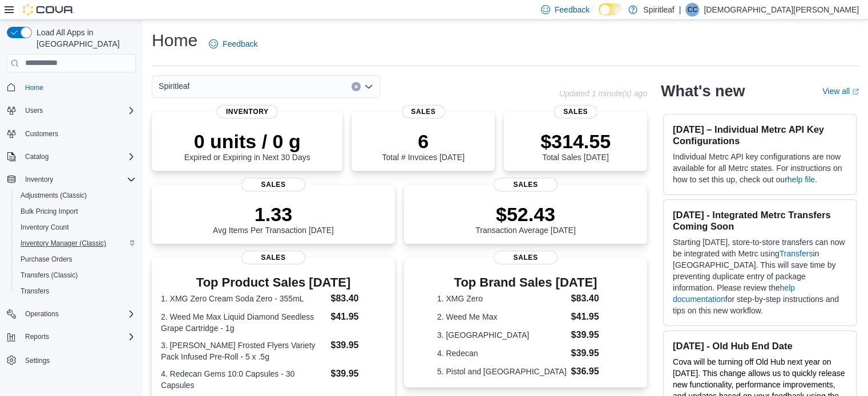  I want to click on a: Bulk Pricing Import, so click(49, 212).